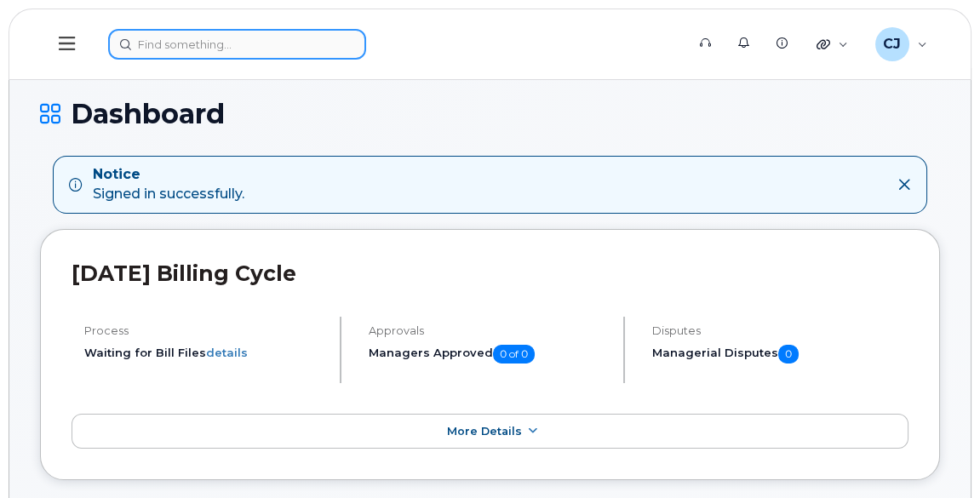 This screenshot has width=980, height=498. Describe the element at coordinates (780, 354) in the screenshot. I see `h5: Managerial Disputes` at that location.